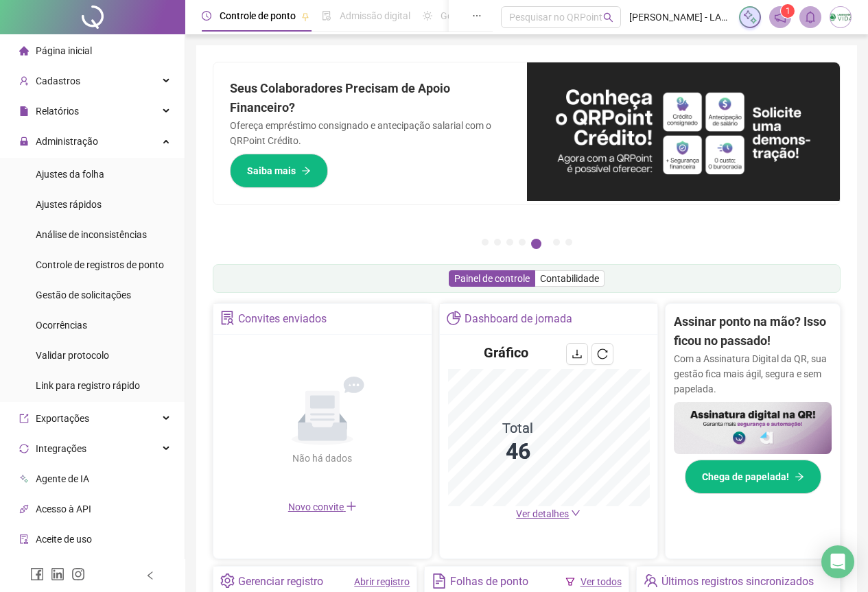  I want to click on span: Cadastros, so click(58, 81).